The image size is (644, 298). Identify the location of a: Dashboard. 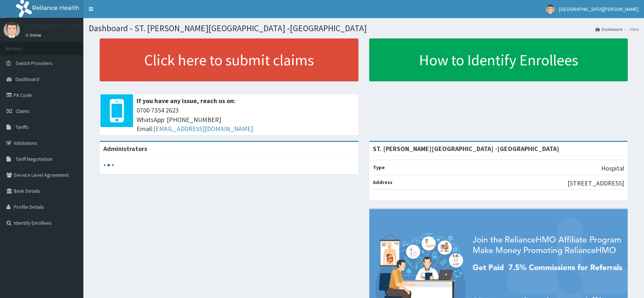
(609, 29).